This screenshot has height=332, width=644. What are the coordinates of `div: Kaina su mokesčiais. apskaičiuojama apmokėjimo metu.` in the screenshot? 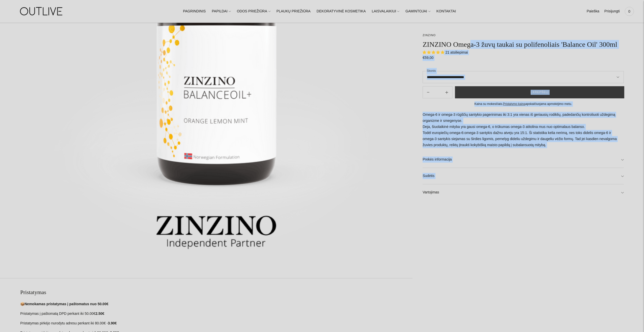 It's located at (523, 104).